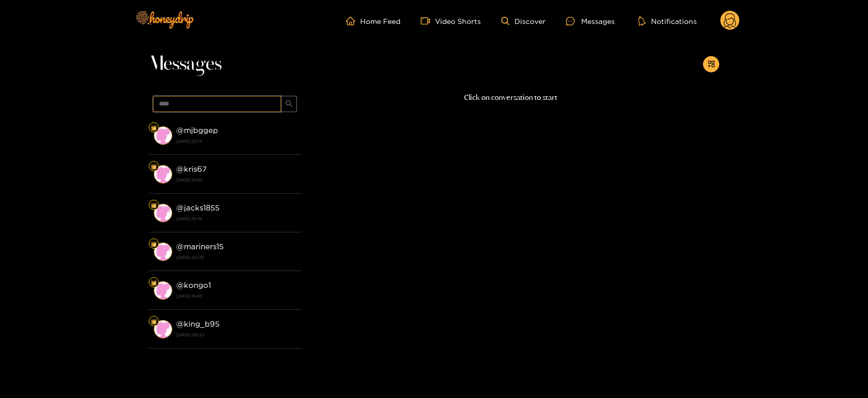 The width and height of the screenshot is (868, 398). What do you see at coordinates (289, 104) in the screenshot?
I see `button: search` at bounding box center [289, 104].